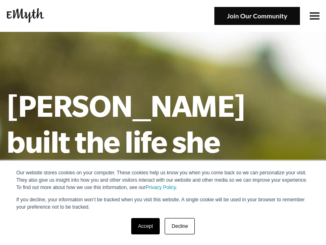  Describe the element at coordinates (163, 203) in the screenshot. I see `p: If you decline, your information won’t be tracked when you visit this website. A single cookie wi...` at that location.